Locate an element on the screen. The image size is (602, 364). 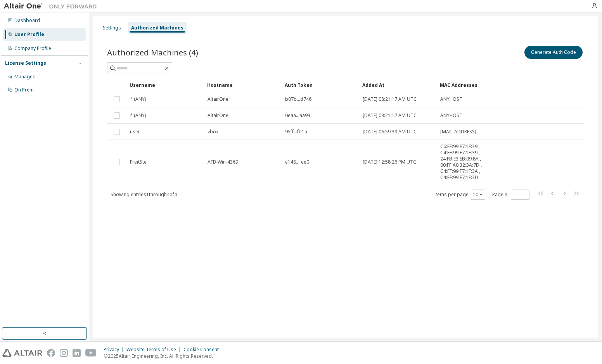
div: Website Terms of Use is located at coordinates (155, 350).